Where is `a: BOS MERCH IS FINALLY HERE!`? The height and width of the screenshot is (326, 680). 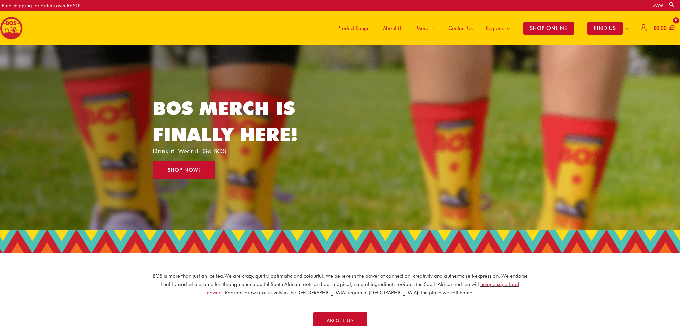 a: BOS MERCH IS FINALLY HERE! is located at coordinates (225, 121).